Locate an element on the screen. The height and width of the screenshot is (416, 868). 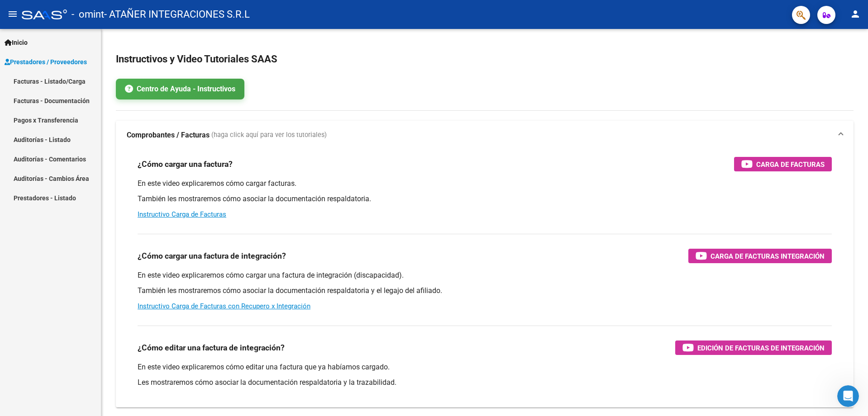
button: Carga de Facturas Integración is located at coordinates (760, 256).